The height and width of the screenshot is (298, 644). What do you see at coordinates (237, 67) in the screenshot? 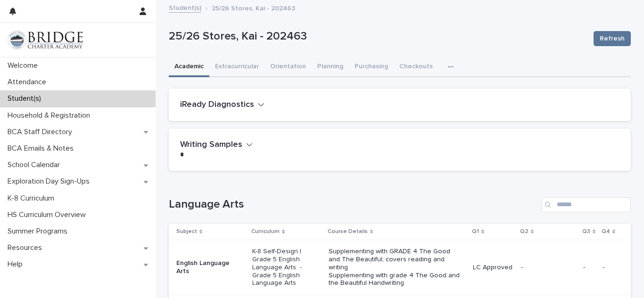
I see `button: Extracurricular` at bounding box center [237, 67].